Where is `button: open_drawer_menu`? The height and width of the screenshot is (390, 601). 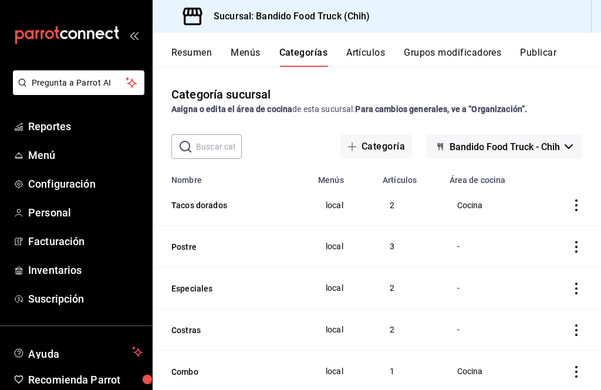
button: open_drawer_menu is located at coordinates (134, 35).